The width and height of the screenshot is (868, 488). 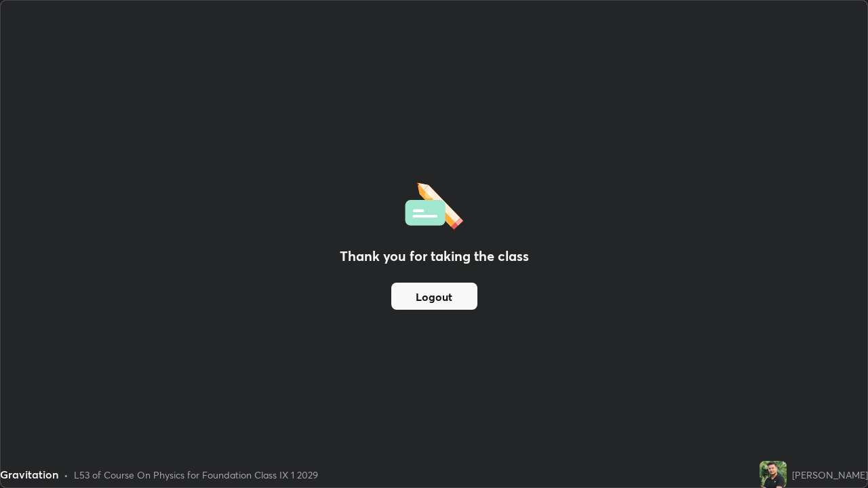 I want to click on img: offlineFeedback.1438e8b3.svg, so click(x=434, y=204).